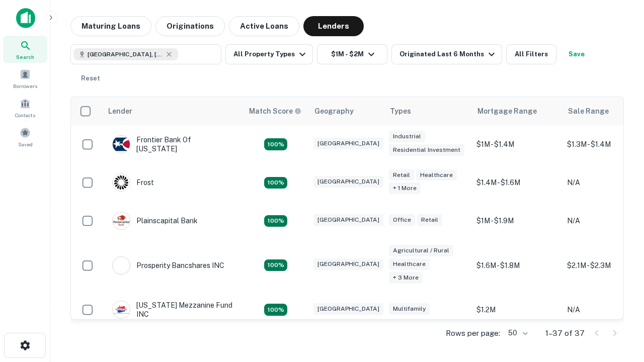  What do you see at coordinates (25, 137) in the screenshot?
I see `div: Saved` at bounding box center [25, 137].